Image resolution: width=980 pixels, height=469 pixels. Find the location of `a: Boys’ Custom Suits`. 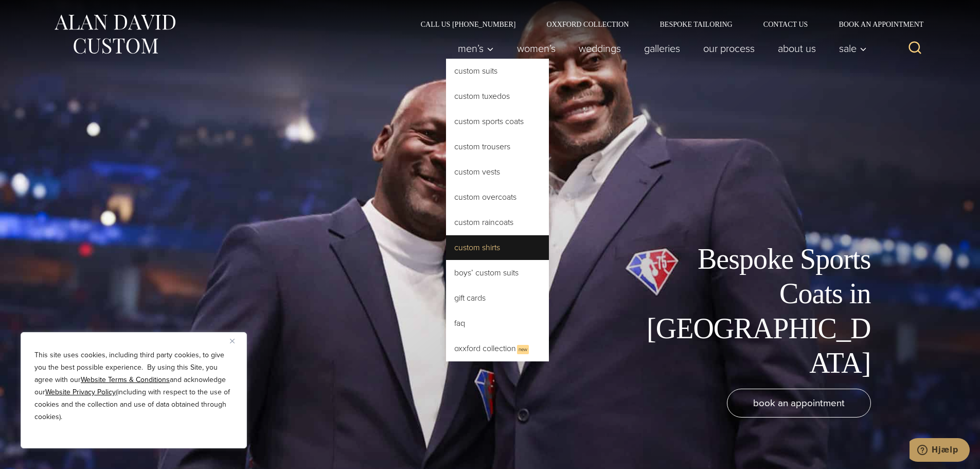

a: Boys’ Custom Suits is located at coordinates (497, 273).